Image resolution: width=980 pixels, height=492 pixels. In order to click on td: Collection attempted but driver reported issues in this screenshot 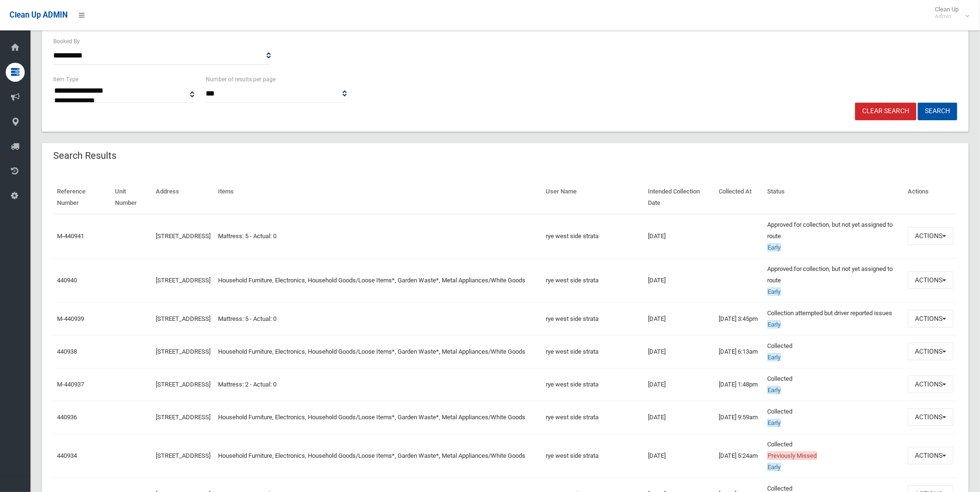, I will do `click(834, 319)`.